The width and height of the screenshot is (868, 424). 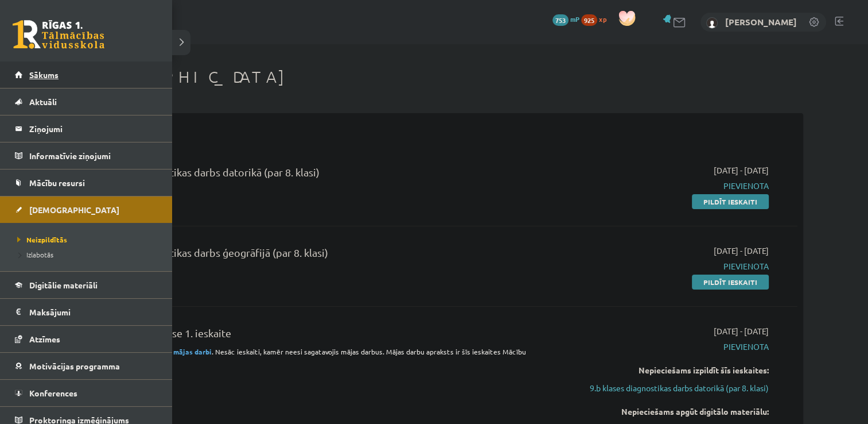 What do you see at coordinates (93, 156) in the screenshot?
I see `legend: Informatīvie ziņojumi` at bounding box center [93, 156].